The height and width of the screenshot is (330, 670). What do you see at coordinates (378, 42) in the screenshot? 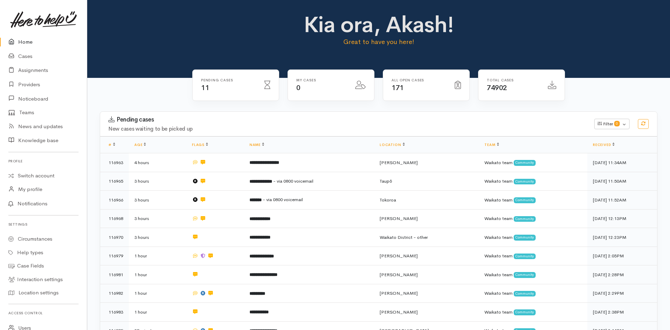
I see `p: Great to have you here!` at bounding box center [378, 42].